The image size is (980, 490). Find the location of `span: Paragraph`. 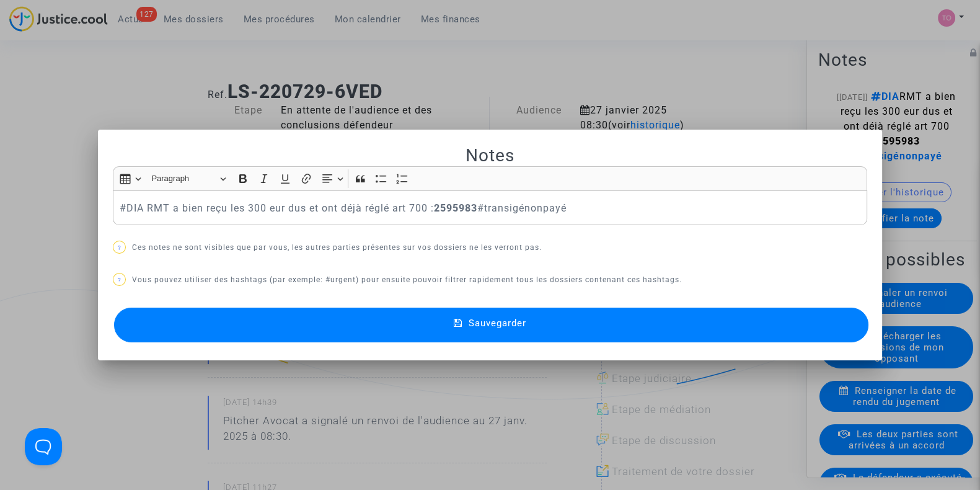

span: Paragraph is located at coordinates (183, 178).